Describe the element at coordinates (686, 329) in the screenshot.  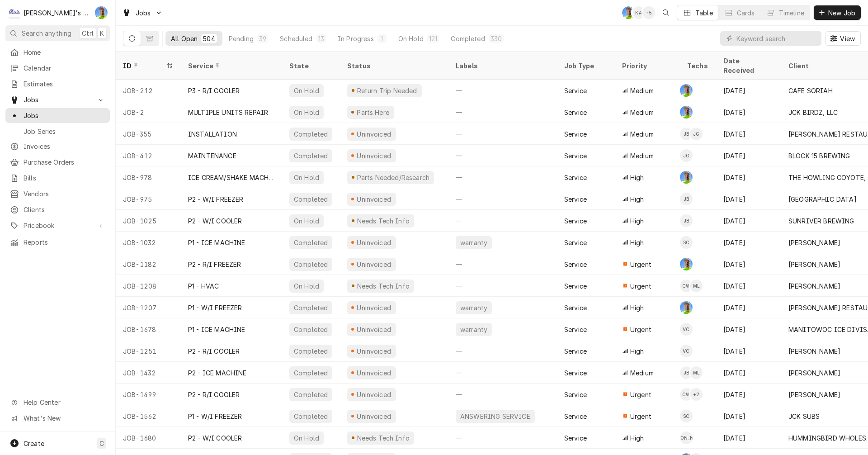
I see `div: VC` at that location.